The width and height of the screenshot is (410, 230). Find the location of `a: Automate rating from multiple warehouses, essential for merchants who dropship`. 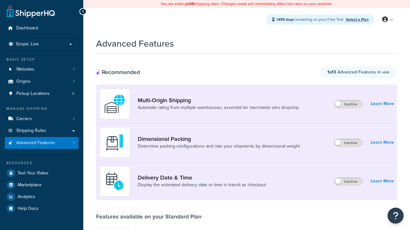

a: Automate rating from multiple warehouses, essential for merchants who dropship is located at coordinates (218, 108).